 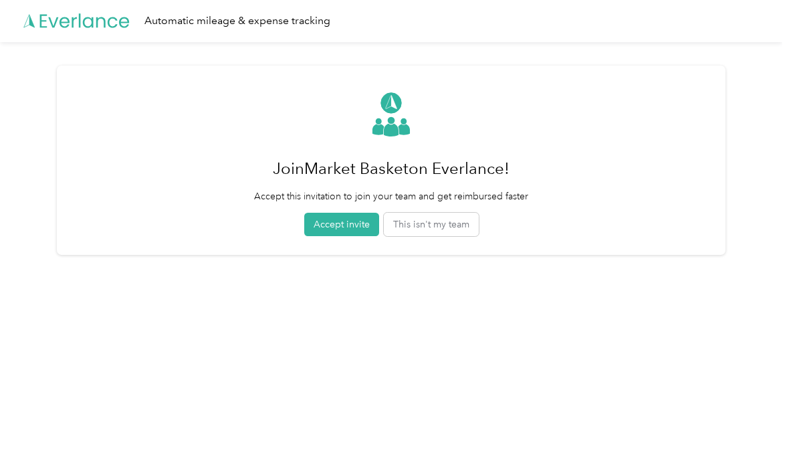 What do you see at coordinates (342, 225) in the screenshot?
I see `button: Accept invite` at bounding box center [342, 225].